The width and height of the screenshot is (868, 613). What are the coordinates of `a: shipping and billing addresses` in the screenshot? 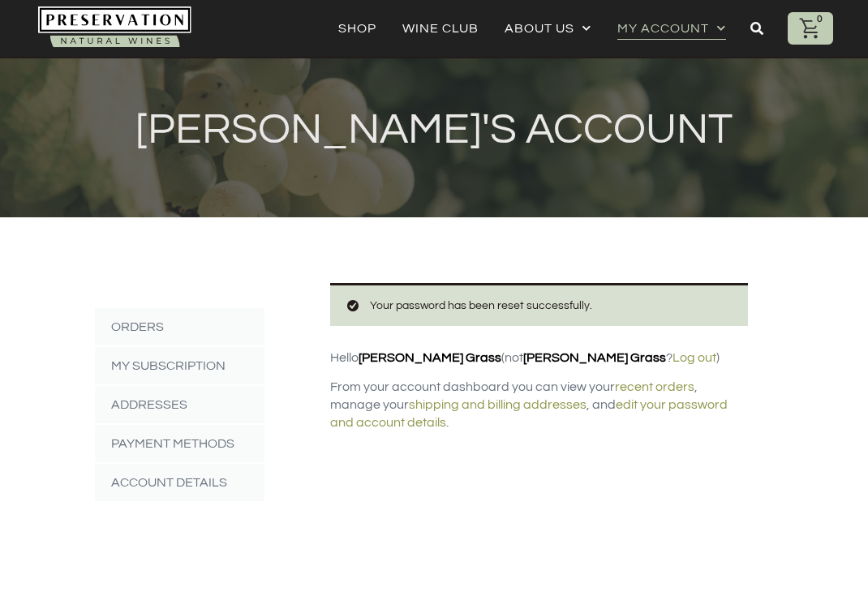 It's located at (497, 405).